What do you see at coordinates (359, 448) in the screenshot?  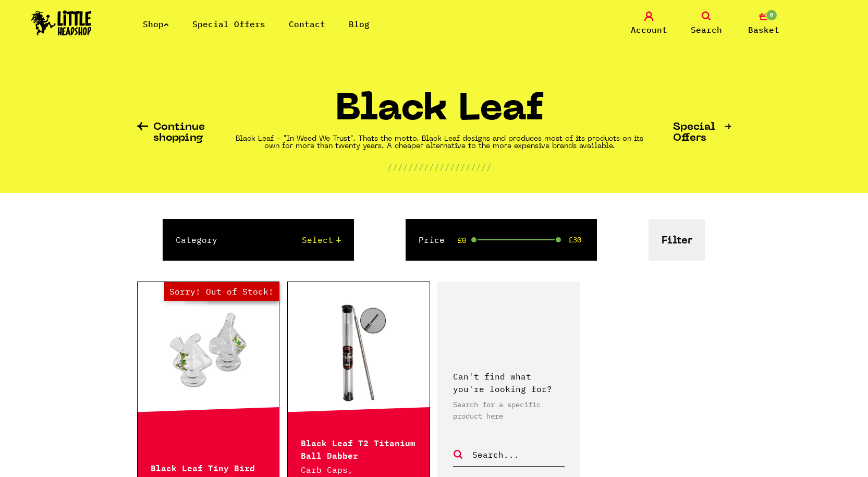 I see `p: Black Leaf T2 Titanium Ball Dabber` at bounding box center [359, 448].